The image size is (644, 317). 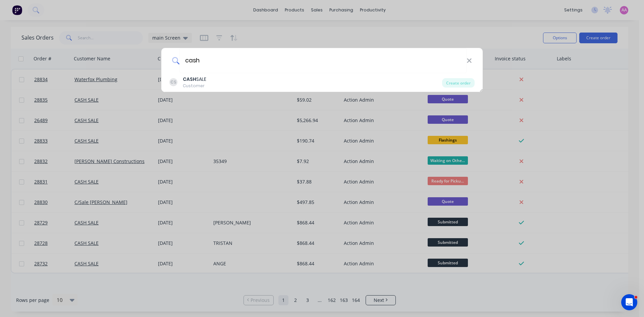 What do you see at coordinates (459, 83) in the screenshot?
I see `div: Create order` at bounding box center [459, 83].